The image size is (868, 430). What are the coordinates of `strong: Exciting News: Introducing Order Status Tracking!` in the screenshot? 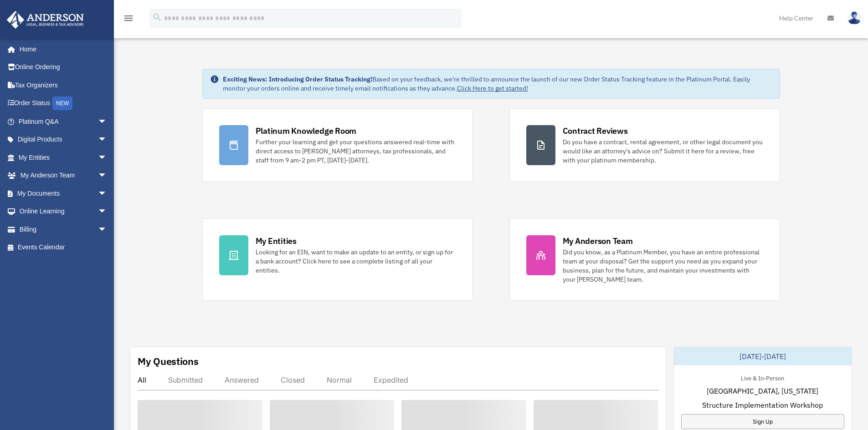 It's located at (298, 79).